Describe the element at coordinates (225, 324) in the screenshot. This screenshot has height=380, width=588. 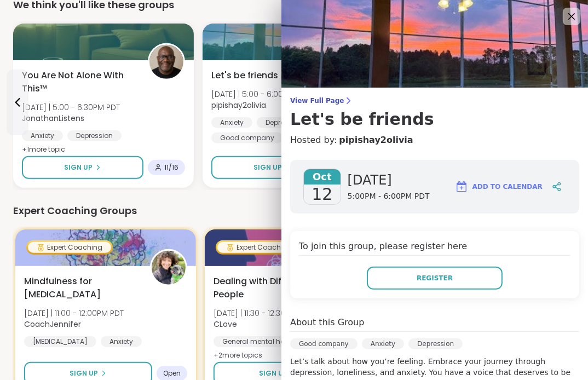
I see `b: CLove` at that location.